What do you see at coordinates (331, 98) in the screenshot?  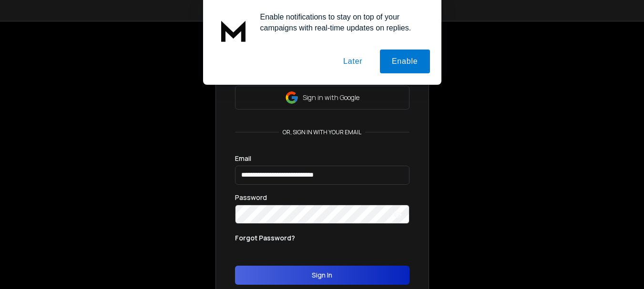 I see `p: Sign in with Google` at bounding box center [331, 98].